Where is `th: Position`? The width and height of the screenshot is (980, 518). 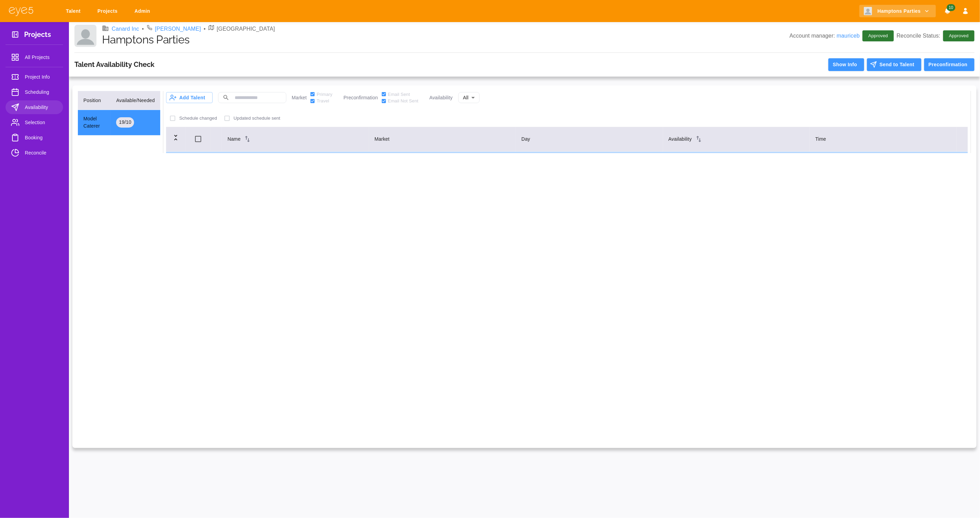
th: Position is located at coordinates (94, 100).